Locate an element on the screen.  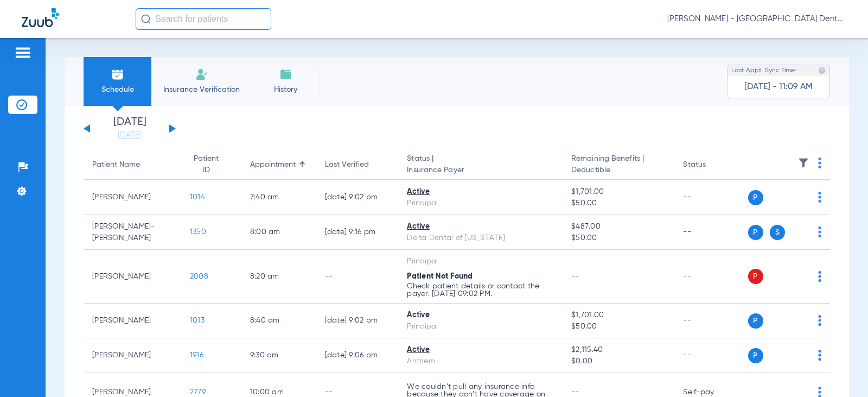
img: Zuub Logo is located at coordinates (40, 17).